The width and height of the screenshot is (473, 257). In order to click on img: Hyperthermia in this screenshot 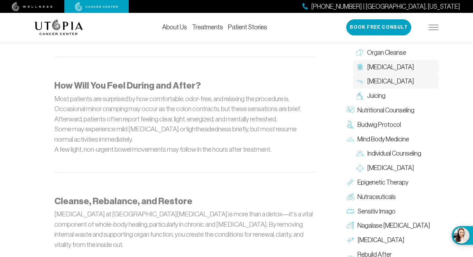, I will do `click(350, 239)`.